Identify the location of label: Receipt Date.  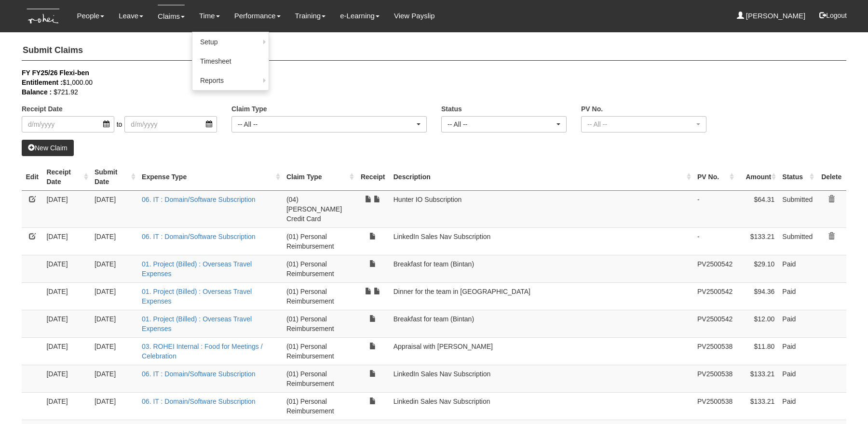
(42, 109).